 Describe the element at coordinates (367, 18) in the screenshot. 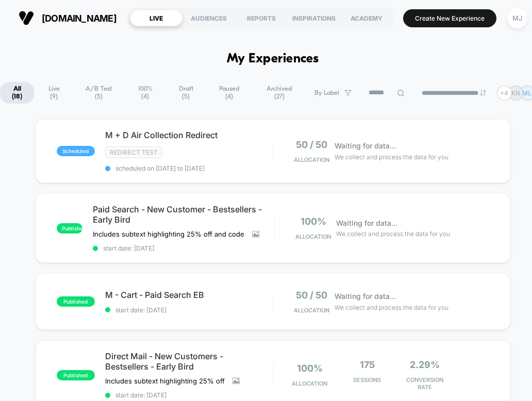

I see `div: ACADEMY` at that location.